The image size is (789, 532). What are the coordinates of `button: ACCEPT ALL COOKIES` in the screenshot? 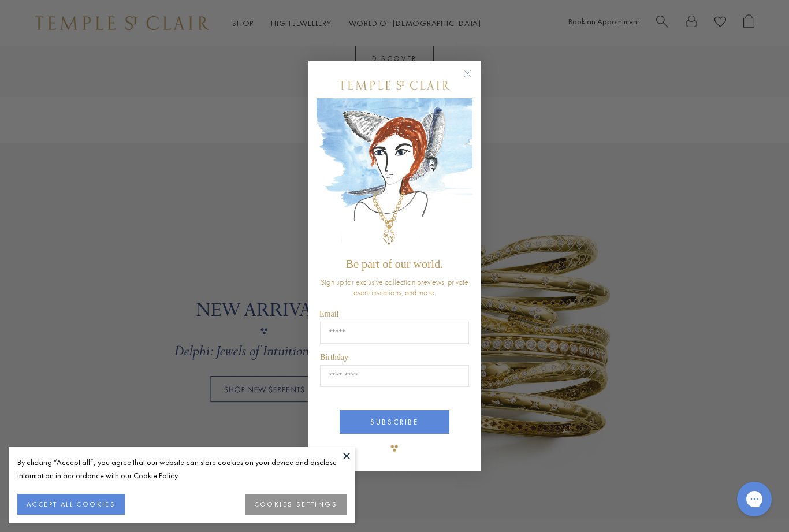 It's located at (71, 505).